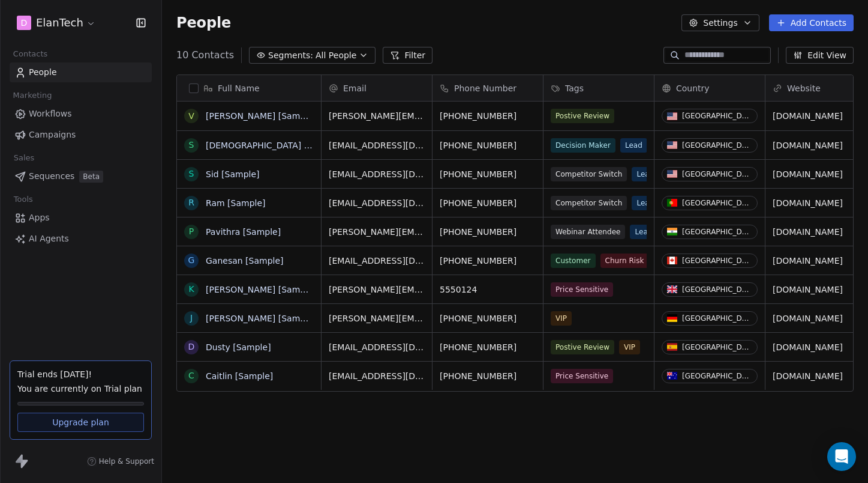 This screenshot has height=483, width=868. What do you see at coordinates (191, 289) in the screenshot?
I see `div: K` at bounding box center [191, 289].